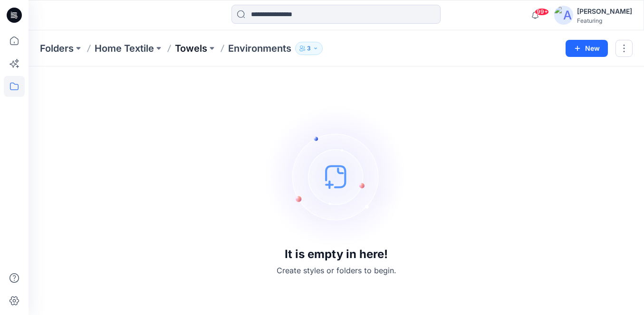 This screenshot has width=644, height=315. I want to click on a: Home Textile, so click(124, 49).